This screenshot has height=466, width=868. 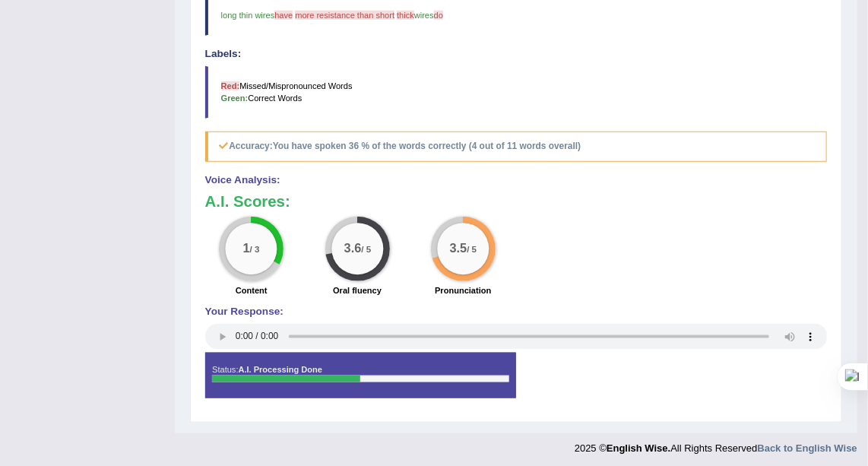 What do you see at coordinates (235, 98) in the screenshot?
I see `b: Green:` at bounding box center [235, 98].